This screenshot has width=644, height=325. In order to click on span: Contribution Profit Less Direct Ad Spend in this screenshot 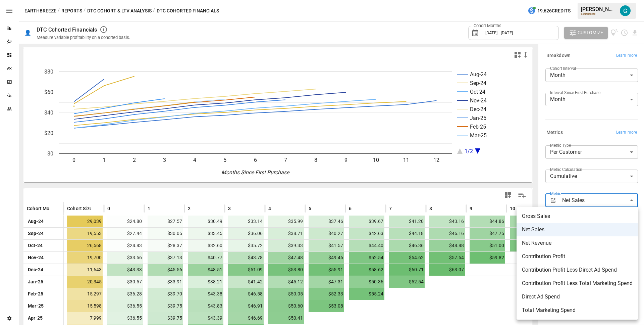, I will do `click(577, 270)`.